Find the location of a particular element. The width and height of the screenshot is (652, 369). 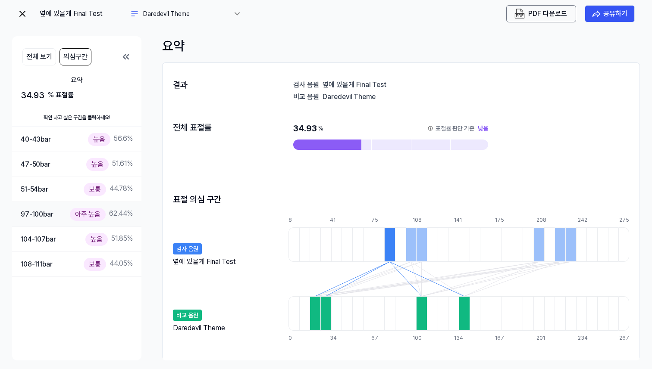

div: 242 is located at coordinates (583, 220).